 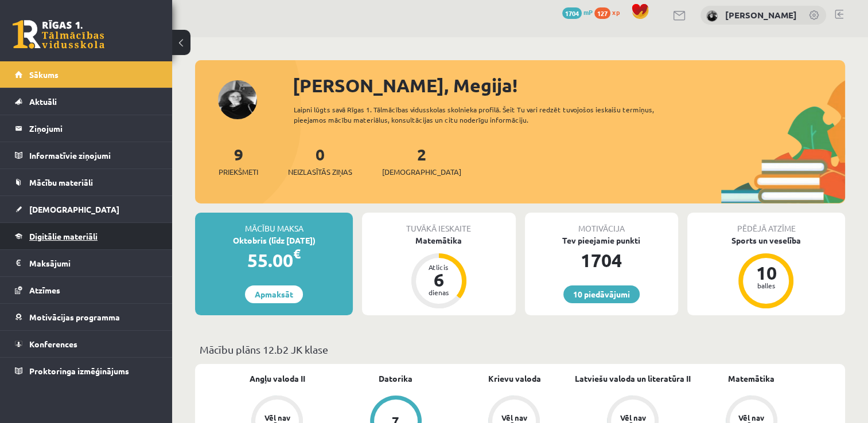 I want to click on a: Aktuāli, so click(x=87, y=102).